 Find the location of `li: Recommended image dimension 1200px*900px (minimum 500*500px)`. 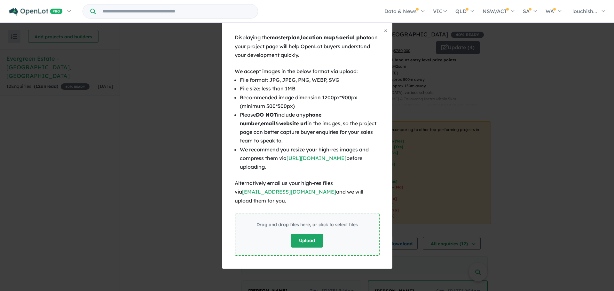

li: Recommended image dimension 1200px*900px (minimum 500*500px) is located at coordinates (310, 102).